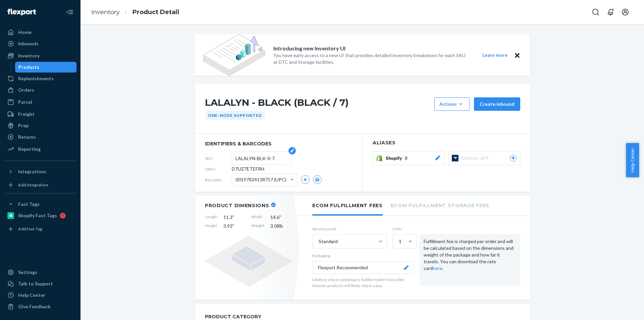  I want to click on span: Length, so click(211, 217).